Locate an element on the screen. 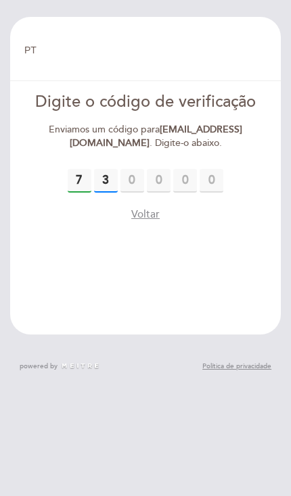  a: powered by is located at coordinates (60, 366).